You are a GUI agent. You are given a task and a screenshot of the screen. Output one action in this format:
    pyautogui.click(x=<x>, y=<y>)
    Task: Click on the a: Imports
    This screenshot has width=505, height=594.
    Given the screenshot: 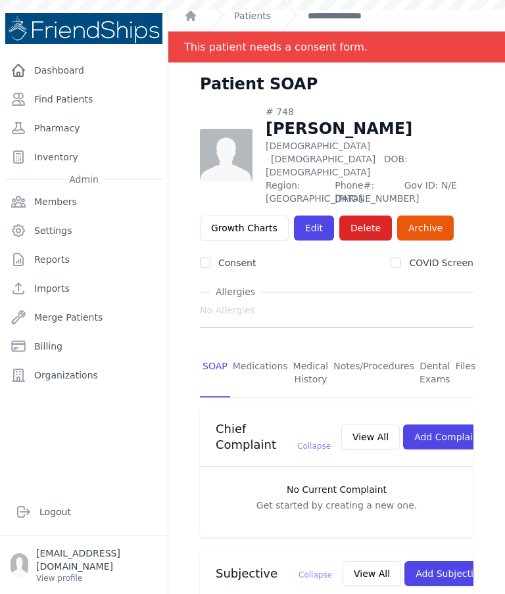 What is the action you would take?
    pyautogui.click(x=84, y=289)
    